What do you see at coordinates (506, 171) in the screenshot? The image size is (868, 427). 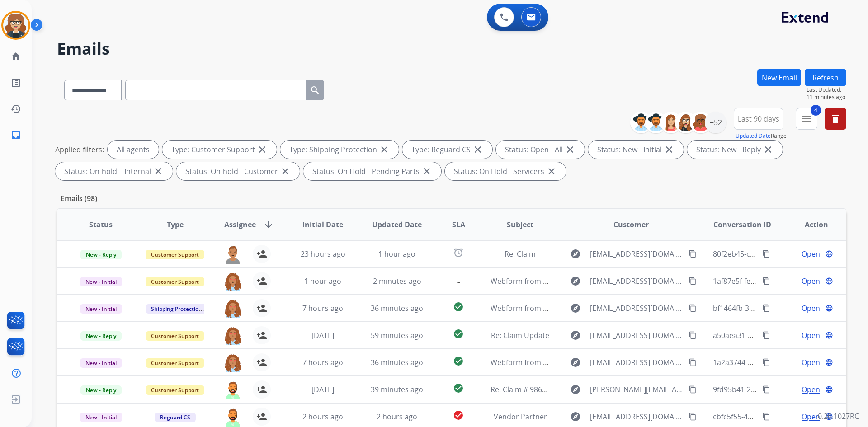 I see `div: Status: On Hold - Servicers` at bounding box center [506, 171].